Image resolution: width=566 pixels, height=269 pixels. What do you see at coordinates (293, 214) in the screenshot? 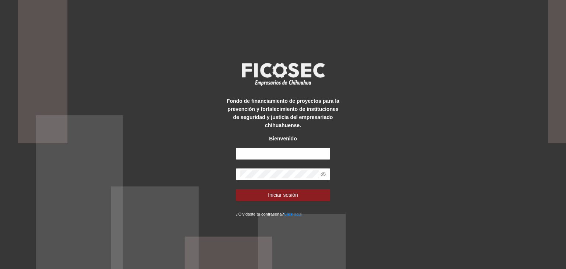
I see `a: Click aqui` at bounding box center [293, 214].